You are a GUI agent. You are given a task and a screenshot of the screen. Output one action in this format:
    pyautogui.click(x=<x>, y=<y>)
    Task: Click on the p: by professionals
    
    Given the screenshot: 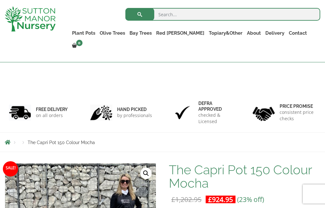 What is the action you would take?
    pyautogui.click(x=135, y=115)
    